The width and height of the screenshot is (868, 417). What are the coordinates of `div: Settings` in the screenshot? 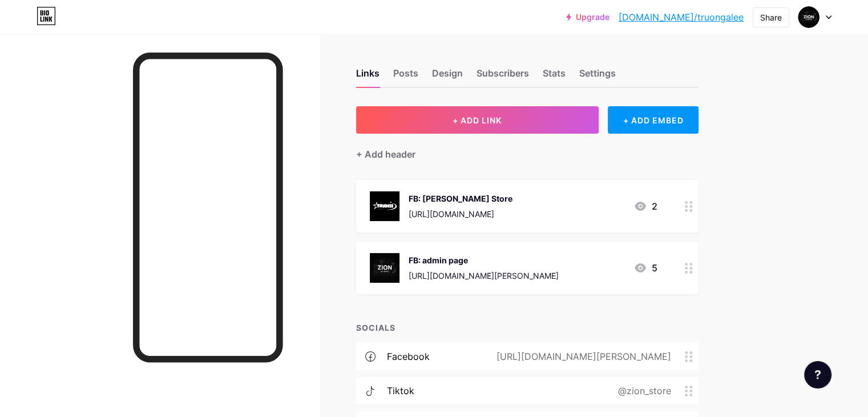 It's located at (597, 77).